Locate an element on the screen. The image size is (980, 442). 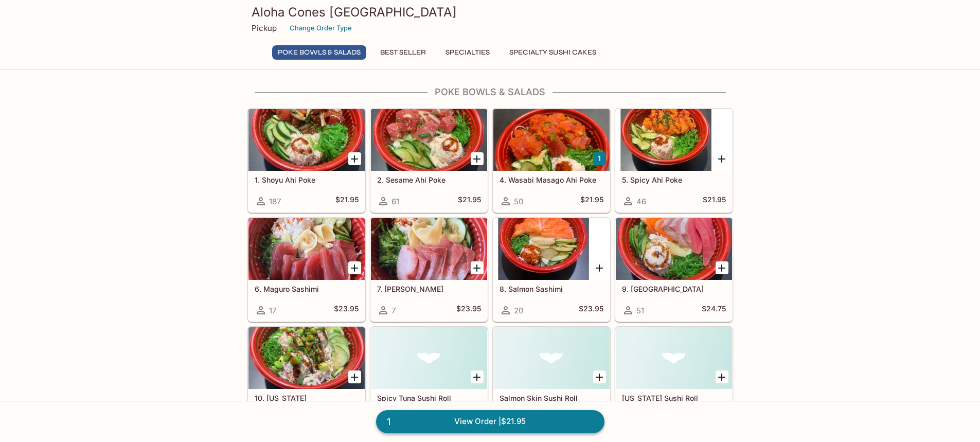
a: 1View Order |$21.95 is located at coordinates (490, 421).